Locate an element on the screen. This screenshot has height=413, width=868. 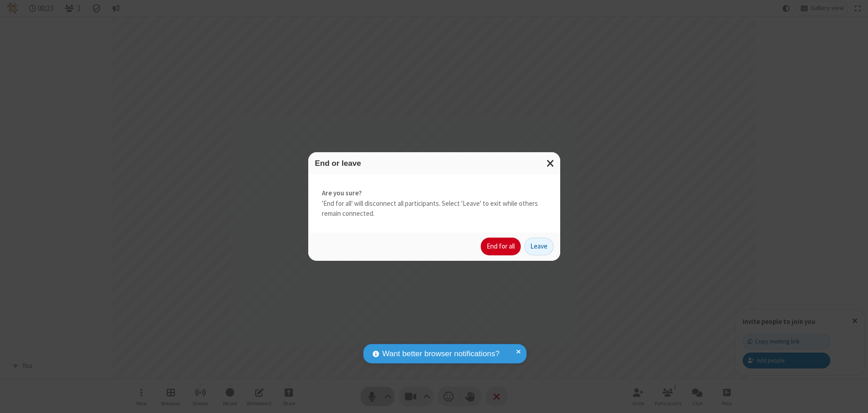
strong: Are you sure? is located at coordinates (434, 193).